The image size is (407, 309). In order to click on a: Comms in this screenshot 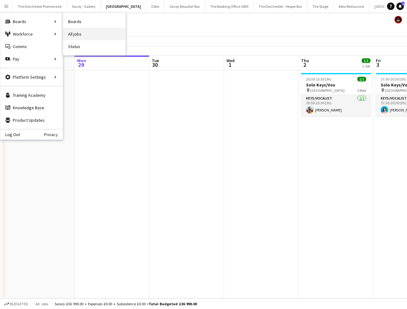, I will do `click(32, 47)`.